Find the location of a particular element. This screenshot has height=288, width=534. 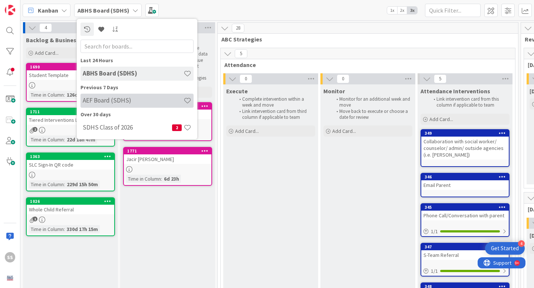

div: 1711Tiered Interventions List is located at coordinates (70, 117).